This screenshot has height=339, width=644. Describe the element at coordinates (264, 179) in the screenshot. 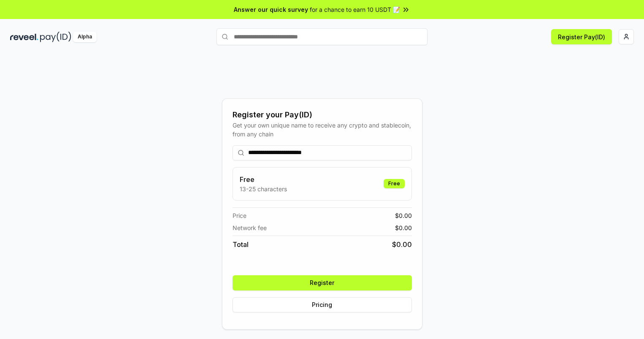

I see `h3: Free` at that location.